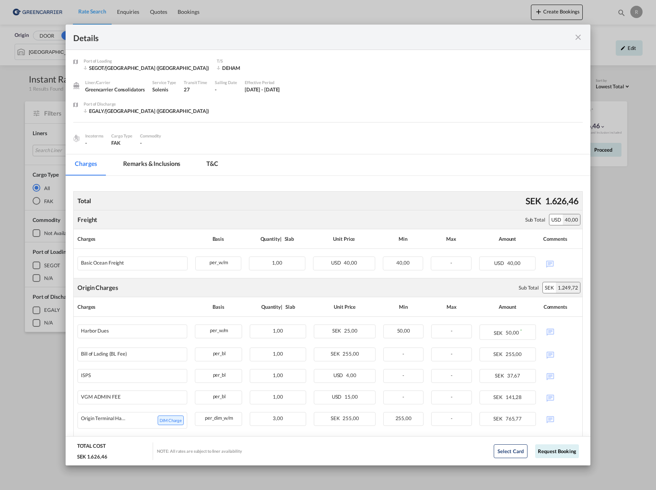 The image size is (656, 490). I want to click on div: VGM ADMIN FEE, so click(101, 396).